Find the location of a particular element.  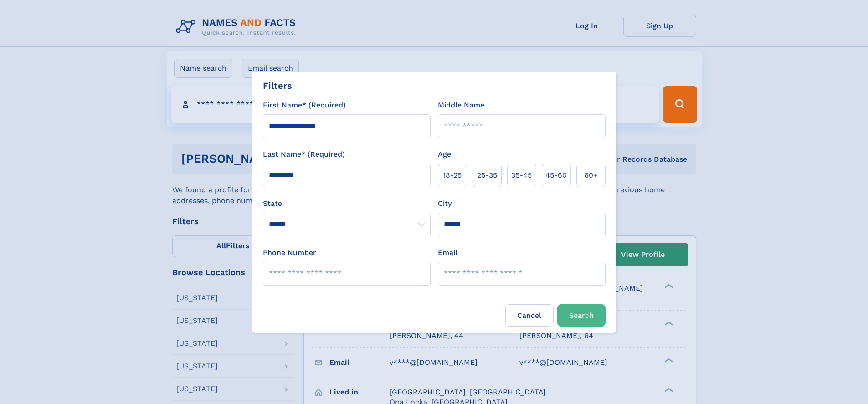

span: 60+ is located at coordinates (591, 175).